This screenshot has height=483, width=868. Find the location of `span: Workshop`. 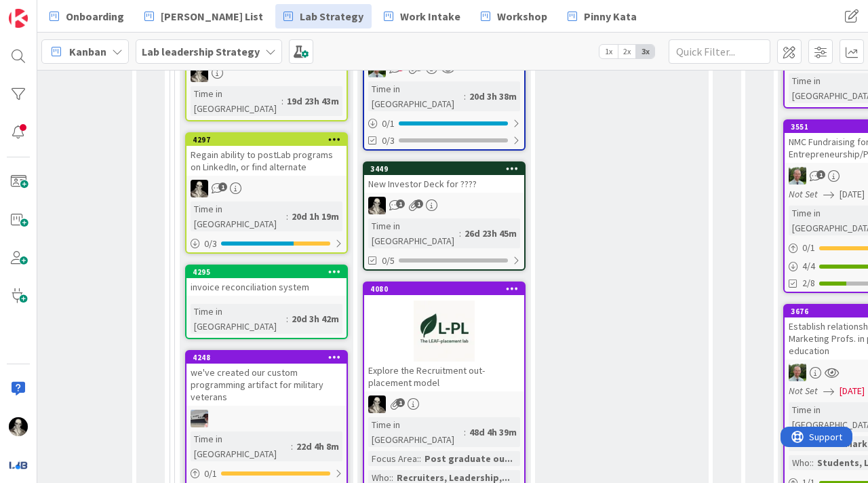

span: Workshop is located at coordinates (522, 16).